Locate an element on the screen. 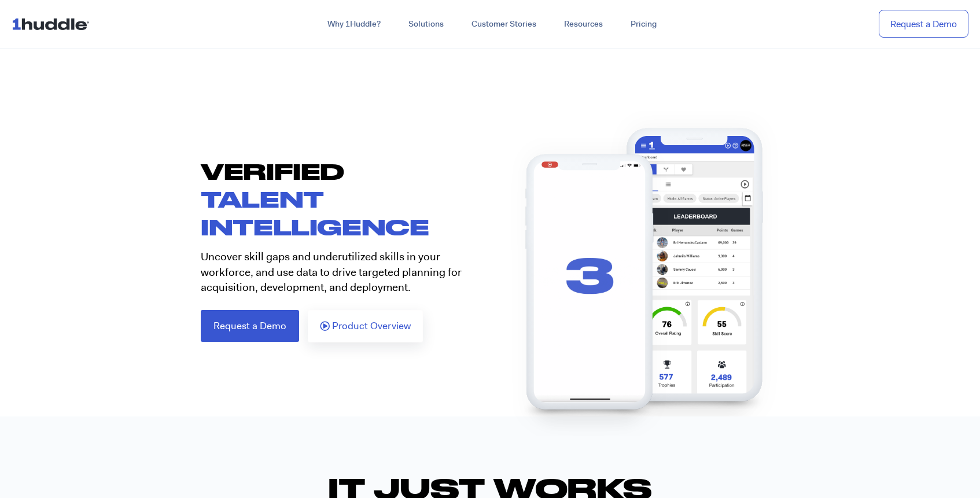 This screenshot has width=980, height=498. h1: VERIFIED is located at coordinates (345, 199).